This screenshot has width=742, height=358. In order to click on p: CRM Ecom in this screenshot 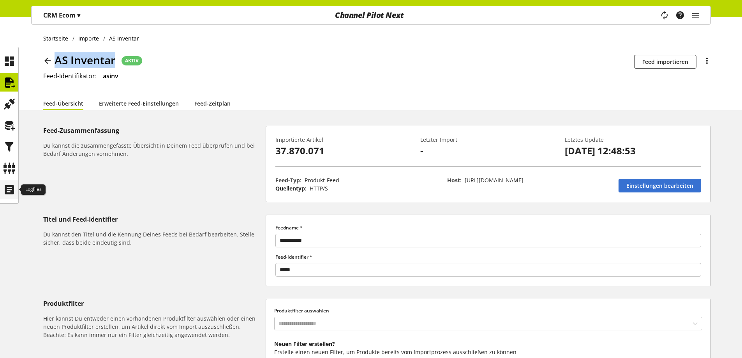, I will do `click(62, 15)`.